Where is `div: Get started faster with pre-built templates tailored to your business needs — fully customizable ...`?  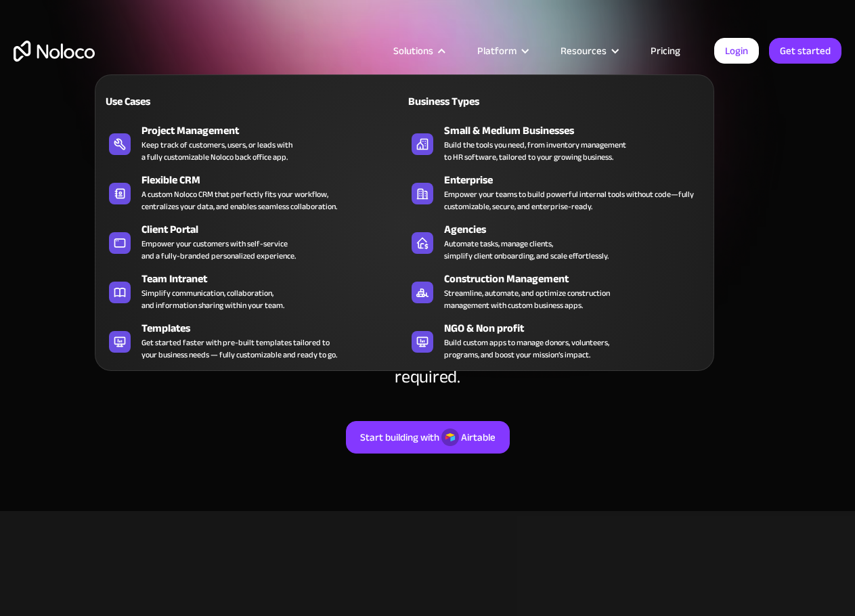 div: Get started faster with pre-built templates tailored to your business needs — fully customizable ... is located at coordinates (239, 348).